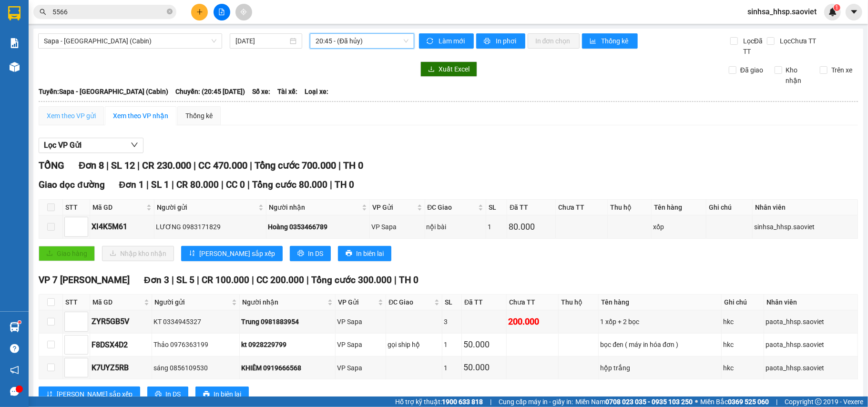 The width and height of the screenshot is (868, 407). What do you see at coordinates (316, 92) in the screenshot?
I see `span: Loại xe:` at bounding box center [316, 92].